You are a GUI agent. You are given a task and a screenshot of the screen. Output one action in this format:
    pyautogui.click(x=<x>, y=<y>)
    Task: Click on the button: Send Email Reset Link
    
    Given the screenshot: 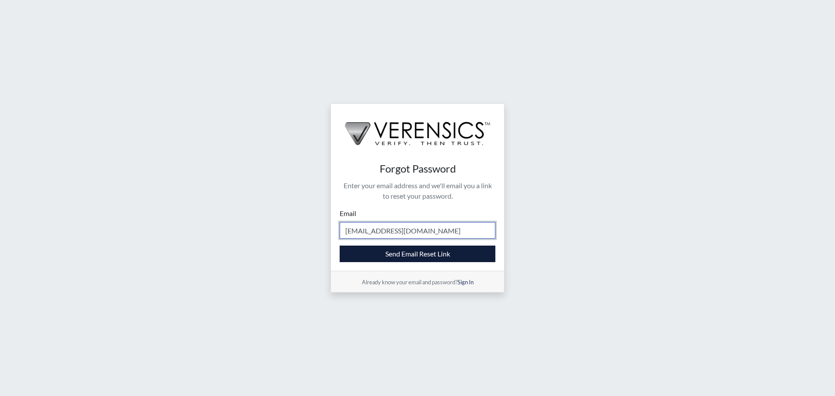 What is the action you would take?
    pyautogui.click(x=417, y=254)
    